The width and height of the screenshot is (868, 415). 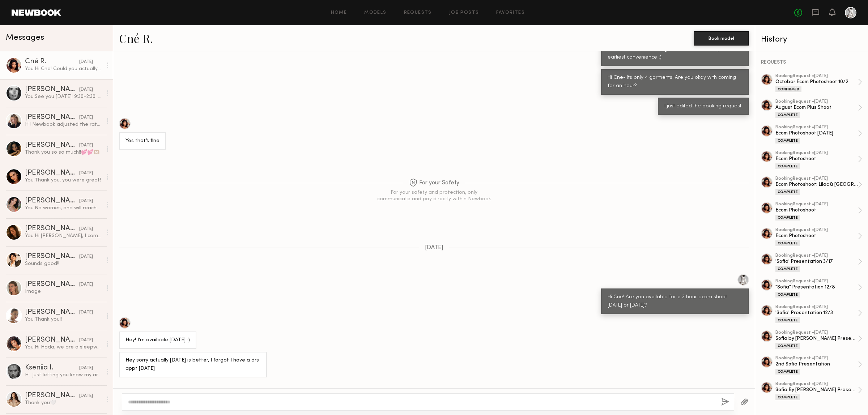 I want to click on div: Thank you so so much!!💕💕🫶🏽, so click(x=63, y=152).